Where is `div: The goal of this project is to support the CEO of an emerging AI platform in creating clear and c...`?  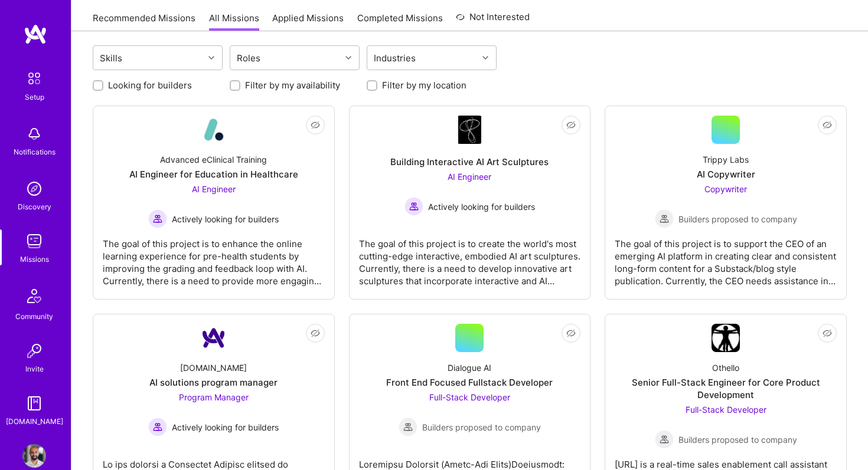
div: The goal of this project is to support the CEO of an emerging AI platform in creating clear and c... is located at coordinates (725, 258).